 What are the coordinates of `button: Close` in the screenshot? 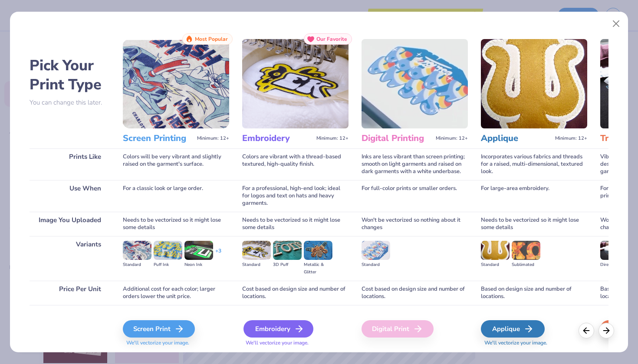 It's located at (616, 24).